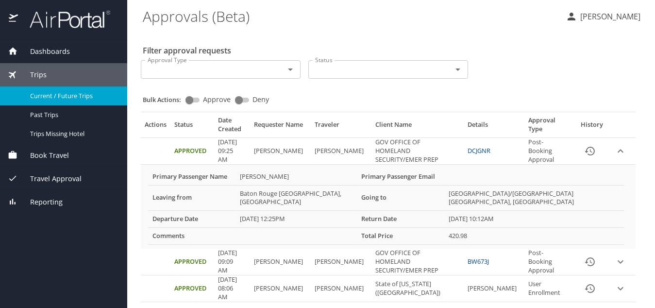 Image resolution: width=655 pixels, height=308 pixels. Describe the element at coordinates (261, 100) in the screenshot. I see `span: Deny` at that location.